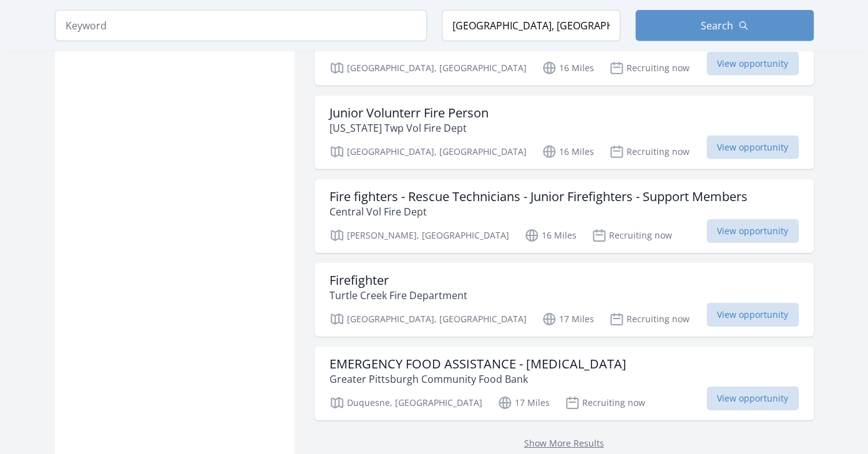  I want to click on a: Fire fighters - Rescue Technicians - Junior Firefighters - Support Members Central Vol Fire Dept ..., so click(564, 216).